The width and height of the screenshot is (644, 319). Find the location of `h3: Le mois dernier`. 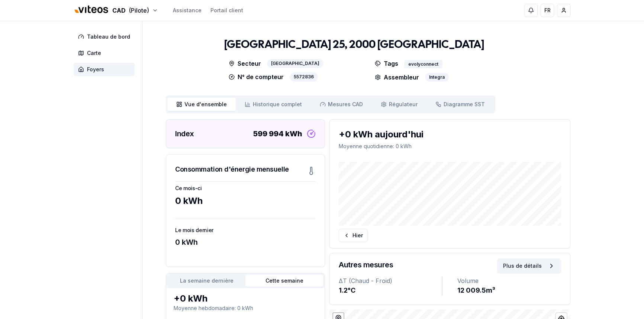

h3: Le mois dernier is located at coordinates (246, 230).